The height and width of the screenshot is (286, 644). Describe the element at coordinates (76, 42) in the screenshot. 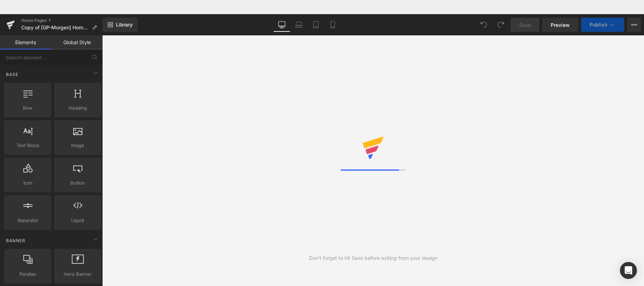

I see `a: Global Style` at that location.